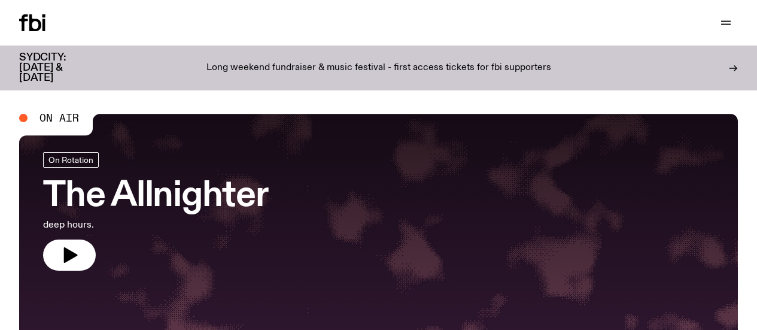 The image size is (757, 330). What do you see at coordinates (71, 160) in the screenshot?
I see `a: On Rotation` at bounding box center [71, 160].